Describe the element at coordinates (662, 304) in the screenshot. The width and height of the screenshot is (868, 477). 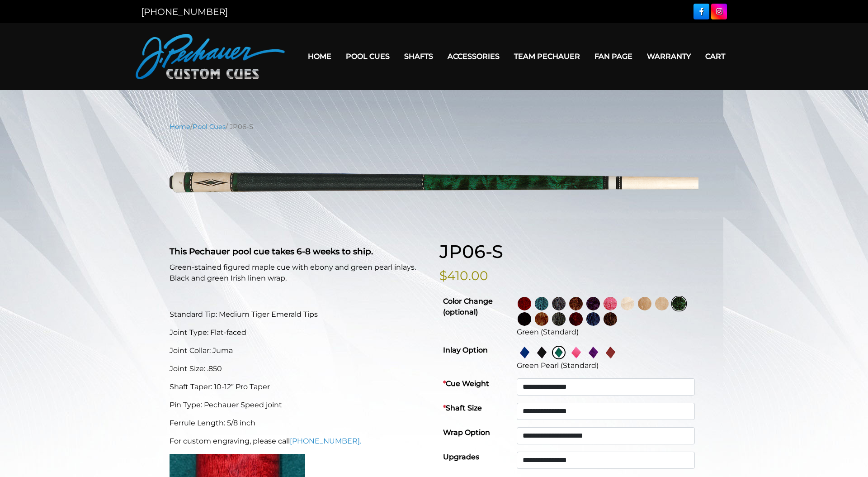
I see `img: Light Natural` at that location.